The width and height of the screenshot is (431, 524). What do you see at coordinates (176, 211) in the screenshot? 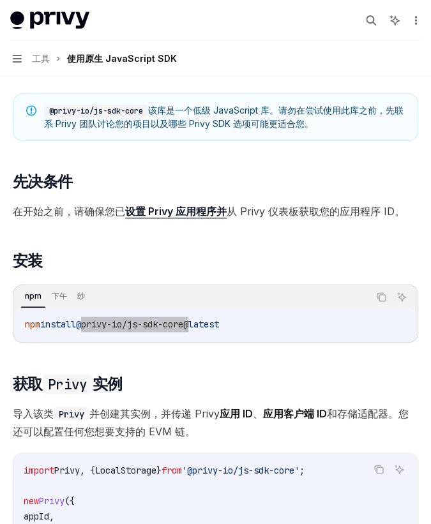
I see `a: 设置 Privy 应用程序并` at bounding box center [176, 211].